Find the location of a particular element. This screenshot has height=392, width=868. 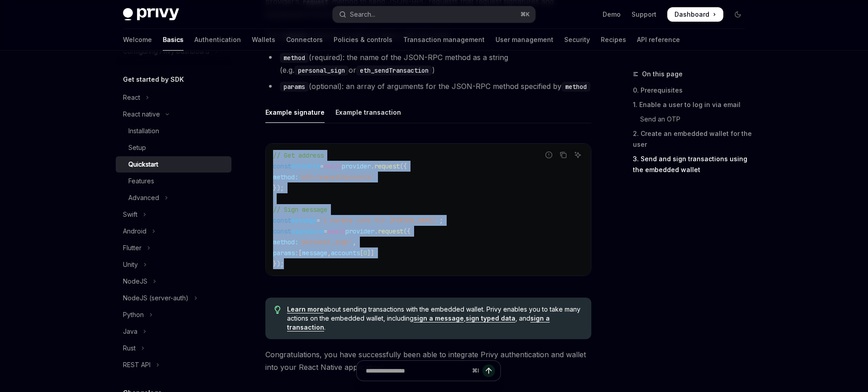

code: personal_sign is located at coordinates (322, 71).